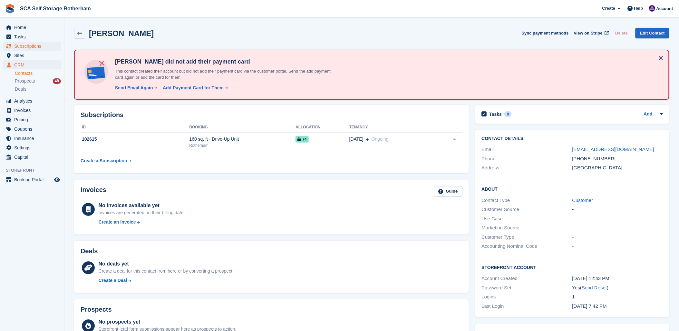 Image resolution: width=679 pixels, height=331 pixels. What do you see at coordinates (10, 9) in the screenshot?
I see `img: stora-icon-8386f47178a22dfd0bd8f6a31ec36ba5ce8667c1dd55bd0f319d3a0aa187defe.svg` at bounding box center [10, 9].